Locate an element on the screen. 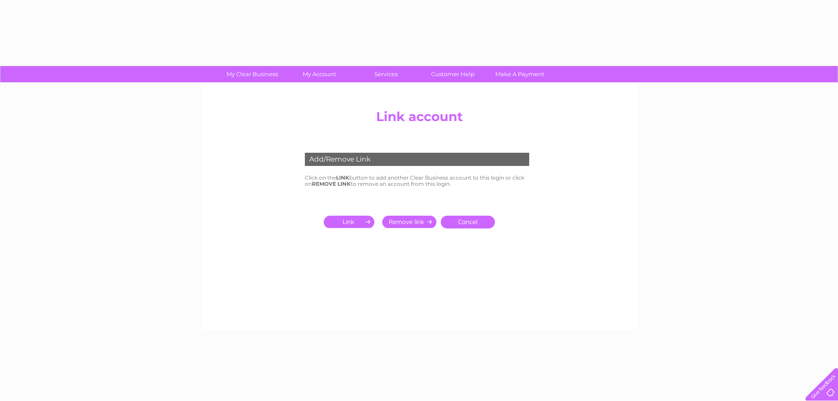  td: Click on the button to add another Clear Business account to this login or click on to remove an ... is located at coordinates (419, 181).